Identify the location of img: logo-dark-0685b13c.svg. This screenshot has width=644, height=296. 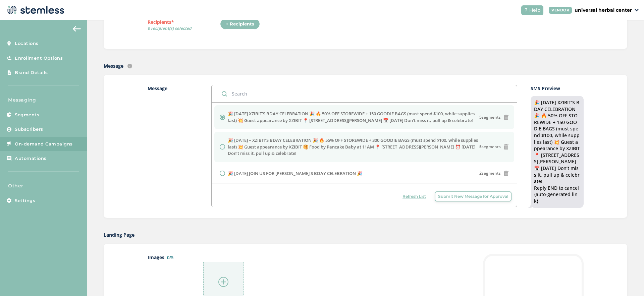
(35, 10).